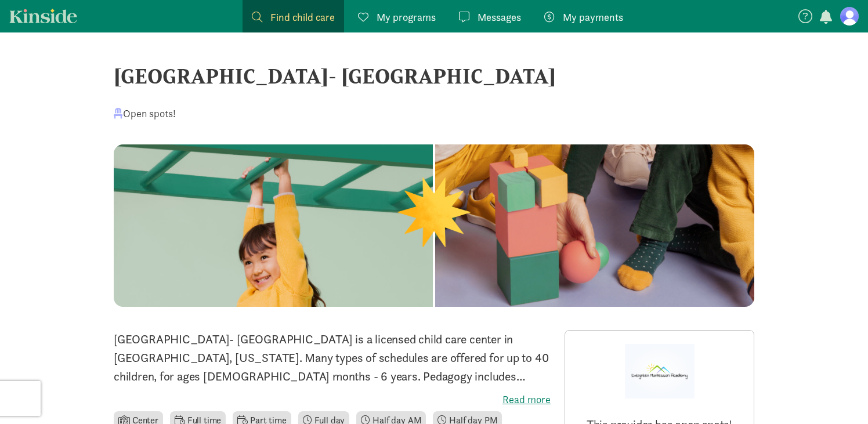 This screenshot has height=424, width=868. I want to click on span: Find child care, so click(302, 17).